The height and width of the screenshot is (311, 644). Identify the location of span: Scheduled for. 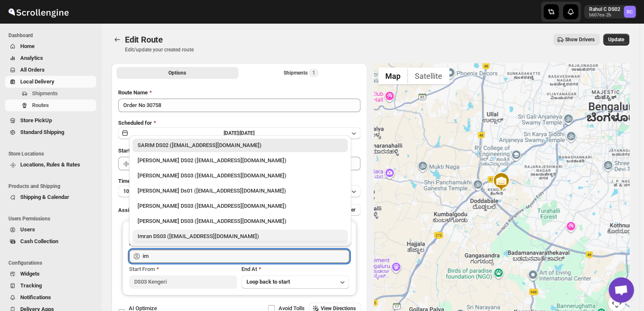
(135, 123).